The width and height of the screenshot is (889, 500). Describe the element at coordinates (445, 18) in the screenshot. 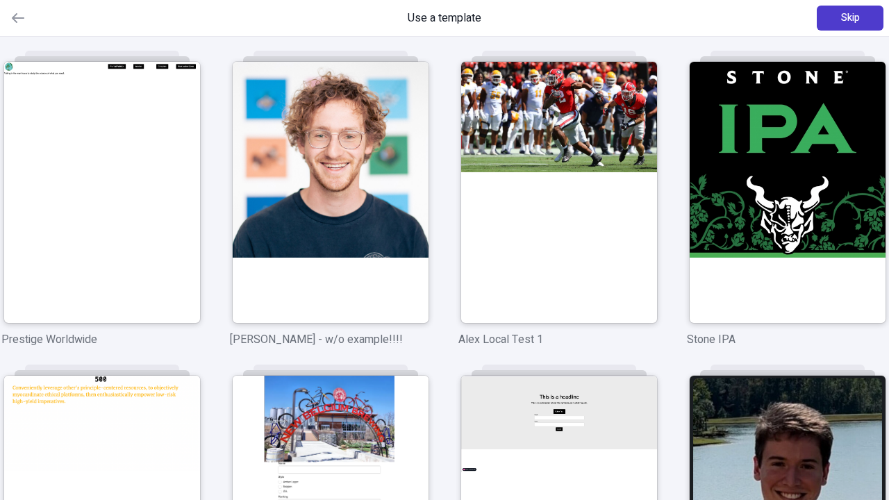

I see `span: Use a template` at that location.